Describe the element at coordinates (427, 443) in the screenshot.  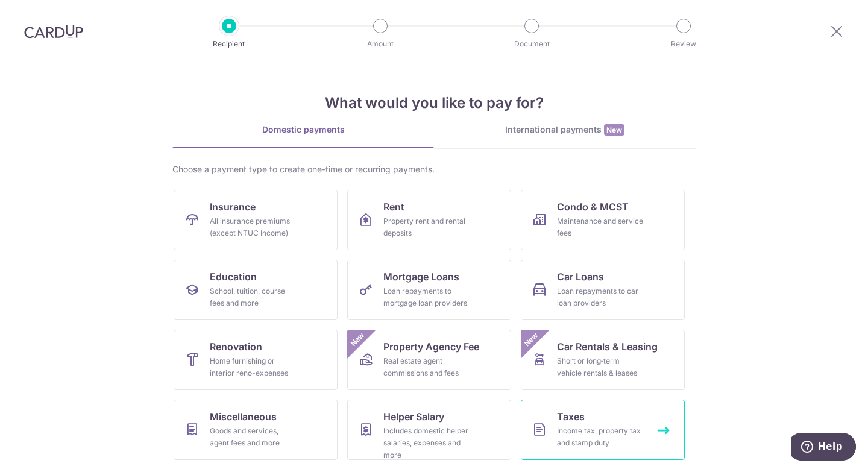
I see `div: Includes domestic helper salaries, expenses and more` at that location.